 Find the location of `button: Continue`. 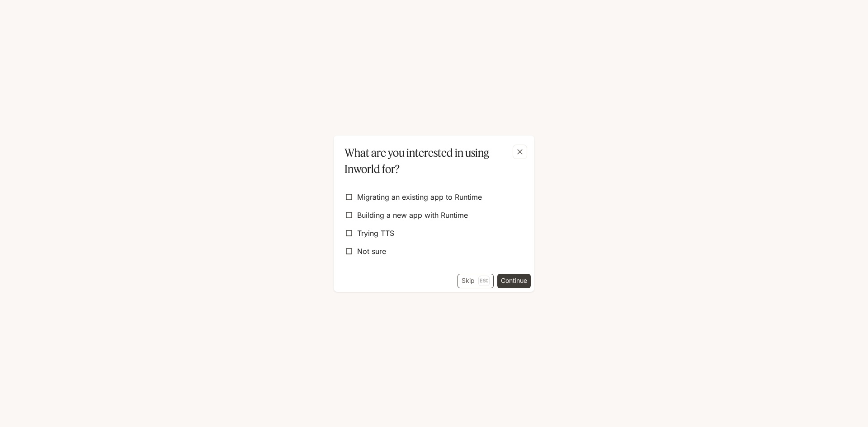

button: Continue is located at coordinates (514, 281).